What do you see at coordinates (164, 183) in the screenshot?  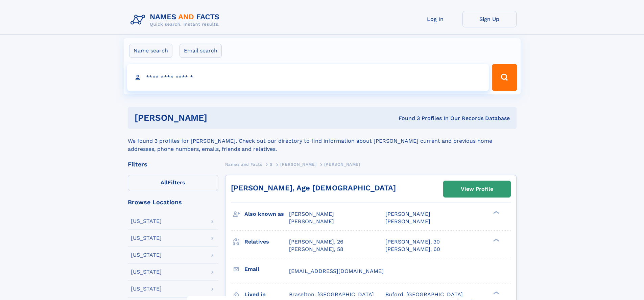 I see `span: All` at bounding box center [164, 183].